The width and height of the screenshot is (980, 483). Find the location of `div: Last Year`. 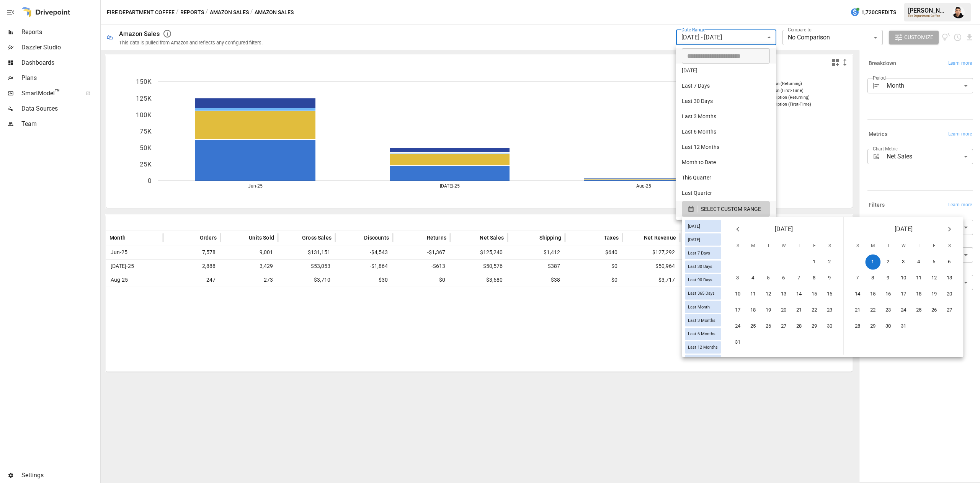

div: Last Year is located at coordinates (702, 361).